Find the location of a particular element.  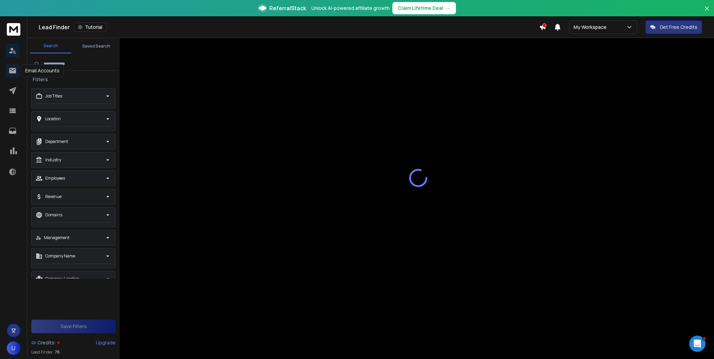

button: Saved Search is located at coordinates (96, 46).